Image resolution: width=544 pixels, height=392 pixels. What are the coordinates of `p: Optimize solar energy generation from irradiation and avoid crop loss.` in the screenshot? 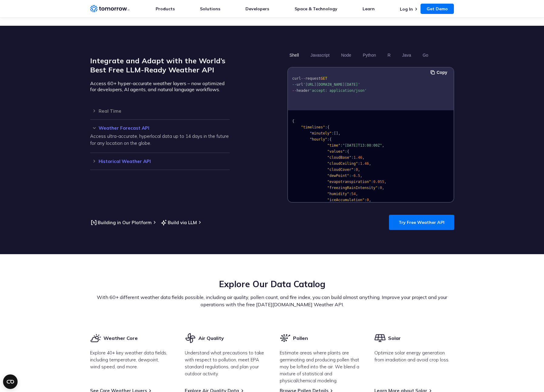 It's located at (414, 357).